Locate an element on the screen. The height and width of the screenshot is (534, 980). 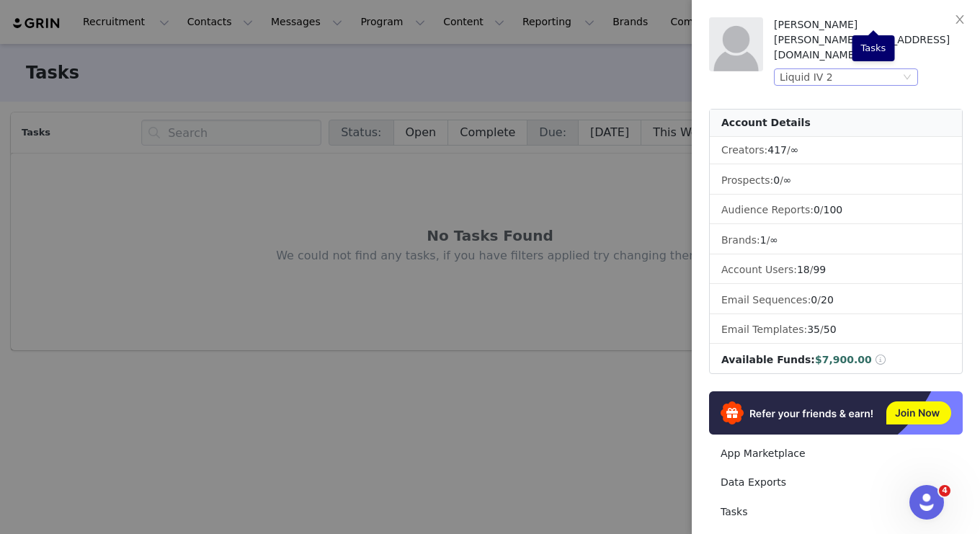
li: Prospects: is located at coordinates (836, 181).